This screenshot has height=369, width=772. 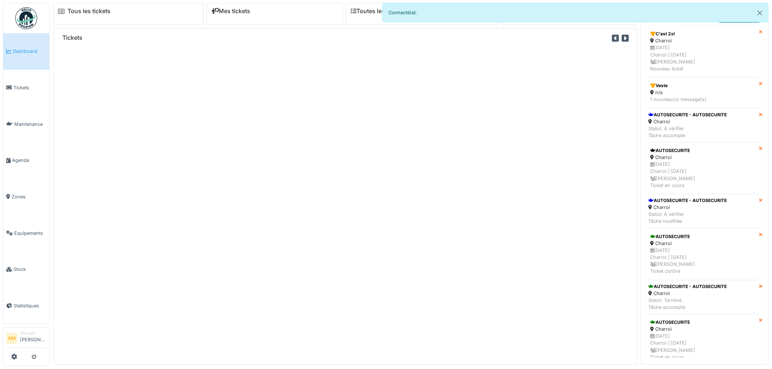 I want to click on img: Badge_color-CXgf-gQk.svg, so click(x=26, y=18).